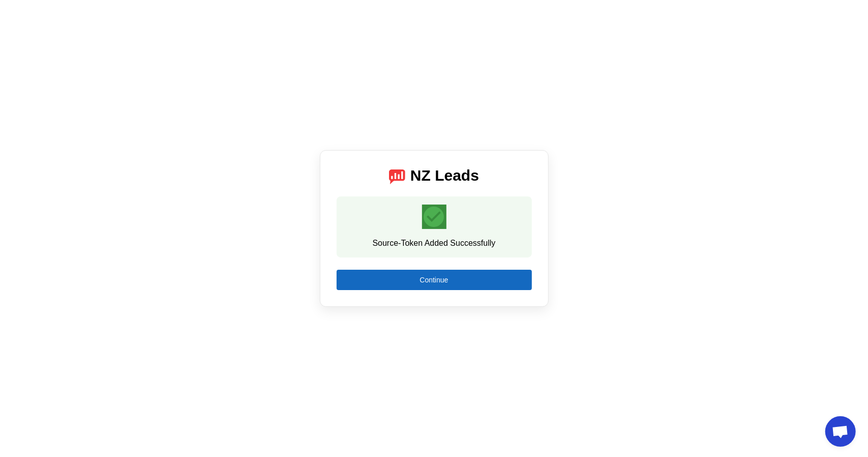  What do you see at coordinates (434, 280) in the screenshot?
I see `button: Continue` at bounding box center [434, 280].